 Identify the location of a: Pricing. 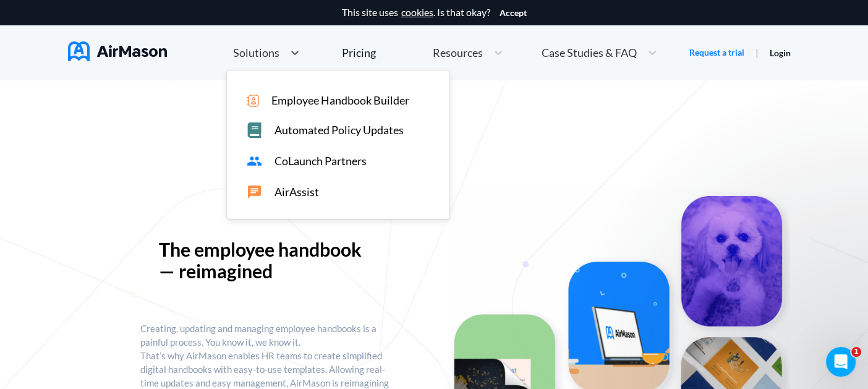
(359, 53).